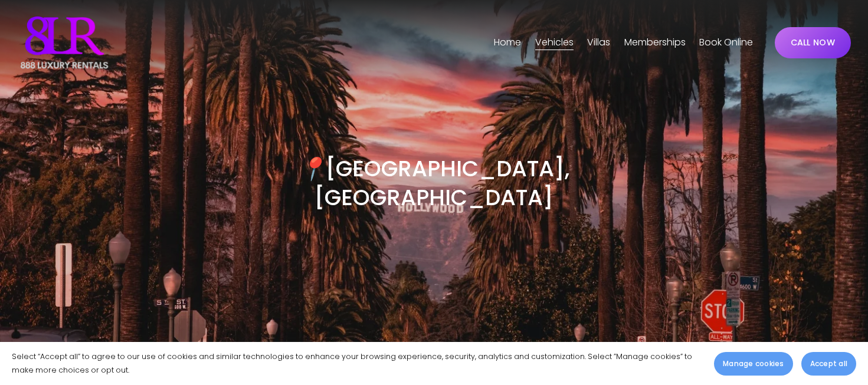  Describe the element at coordinates (64, 42) in the screenshot. I see `img: Luxury Car &amp; Home Rentals For Every Occasion` at that location.